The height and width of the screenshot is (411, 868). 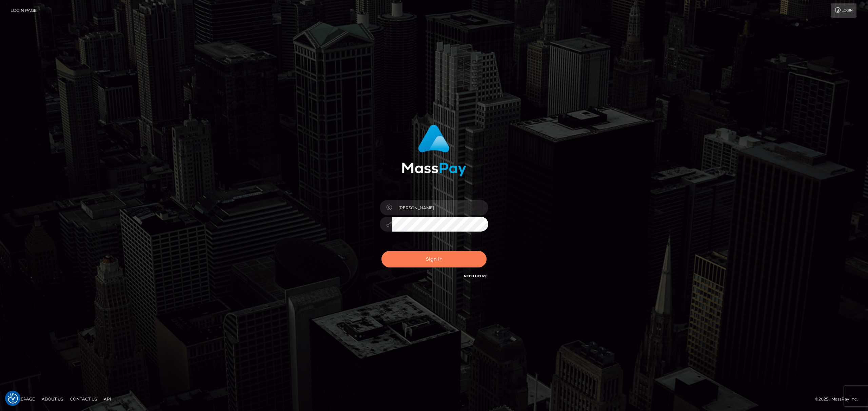 I want to click on a: API, so click(x=108, y=399).